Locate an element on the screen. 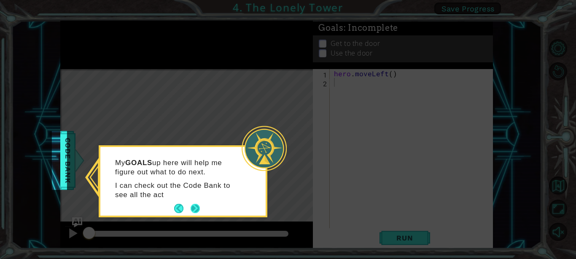 The image size is (576, 259). button: Back is located at coordinates (182, 209).